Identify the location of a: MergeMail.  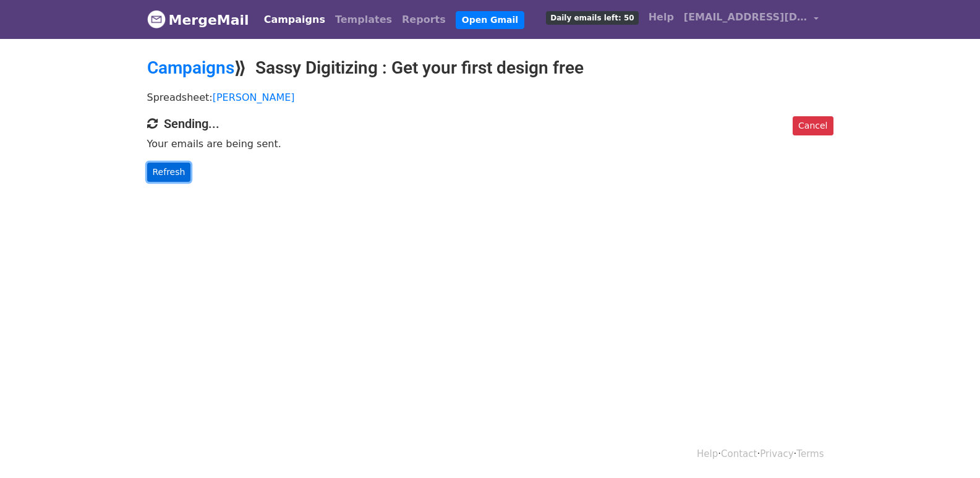
(197, 20).